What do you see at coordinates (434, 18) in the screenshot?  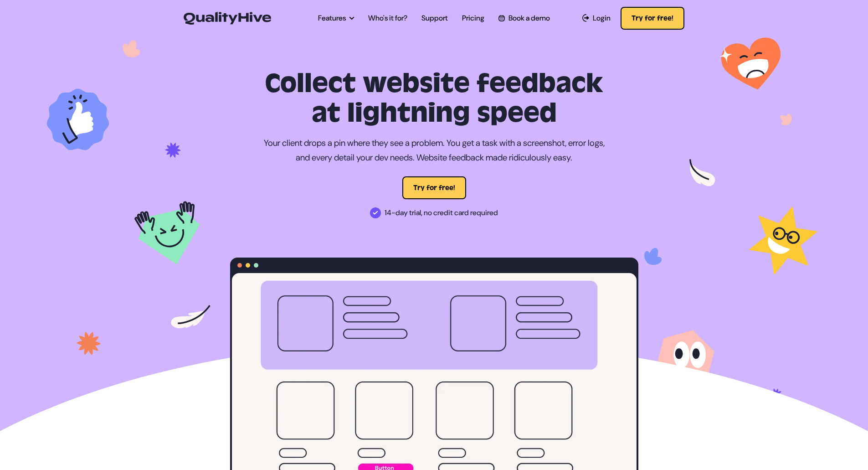 I see `a: Support` at bounding box center [434, 18].